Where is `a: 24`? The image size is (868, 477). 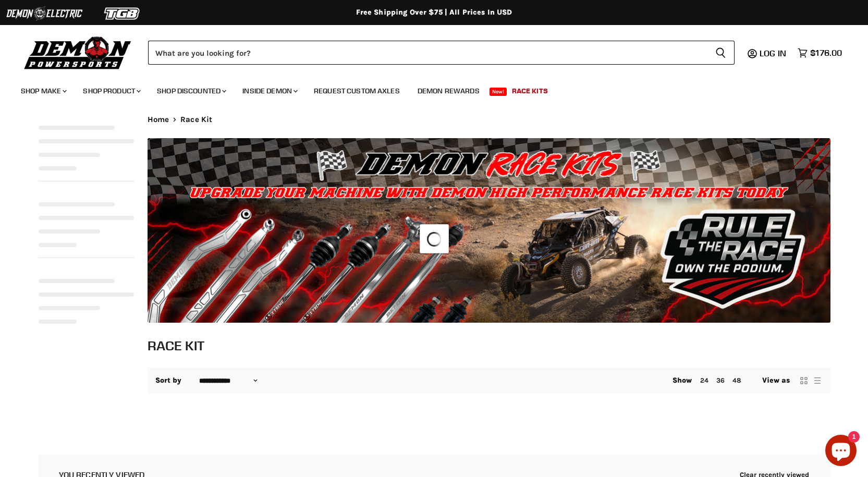 a: 24 is located at coordinates (704, 380).